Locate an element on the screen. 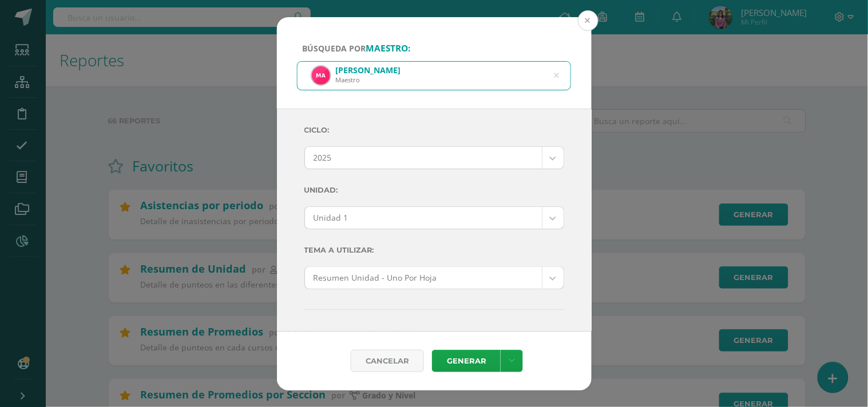  img: dcd6c8e5cba0ed3ca421f50efd6d783e.png is located at coordinates (321, 76).